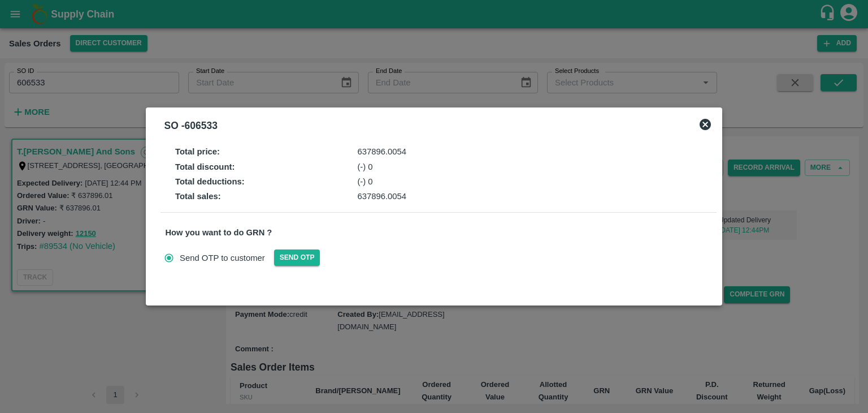 The image size is (868, 413). I want to click on div: SO - 606533, so click(191, 125).